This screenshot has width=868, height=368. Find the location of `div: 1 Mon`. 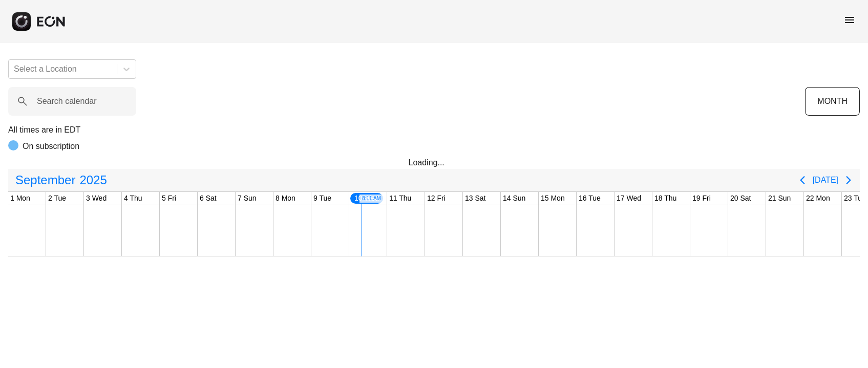

div: 1 Mon is located at coordinates (20, 198).